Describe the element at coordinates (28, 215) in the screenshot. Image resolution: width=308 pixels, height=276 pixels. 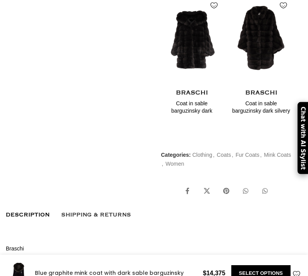
I see `span: Description` at that location.